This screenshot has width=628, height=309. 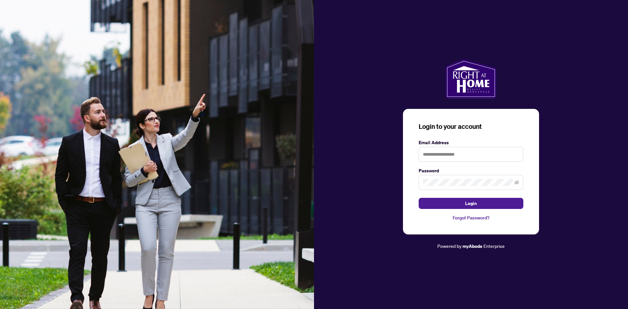 I want to click on button: Login, so click(x=471, y=203).